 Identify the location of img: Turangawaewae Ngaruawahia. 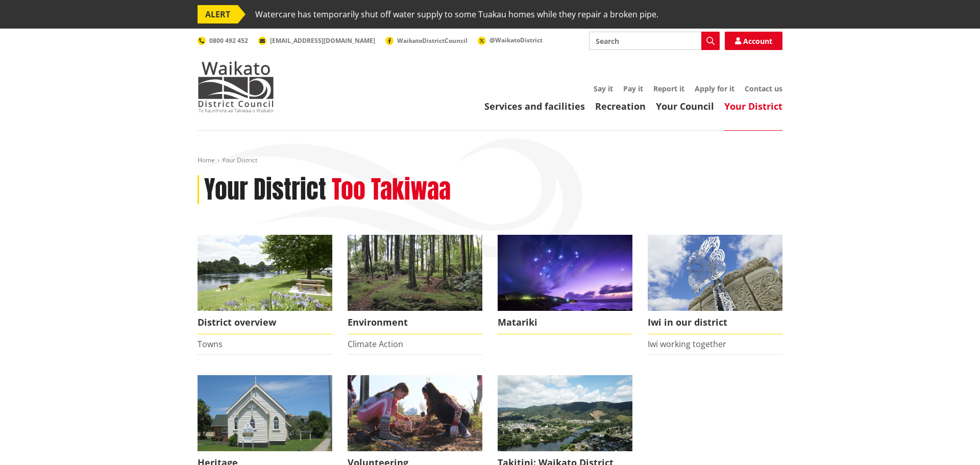
(715, 273).